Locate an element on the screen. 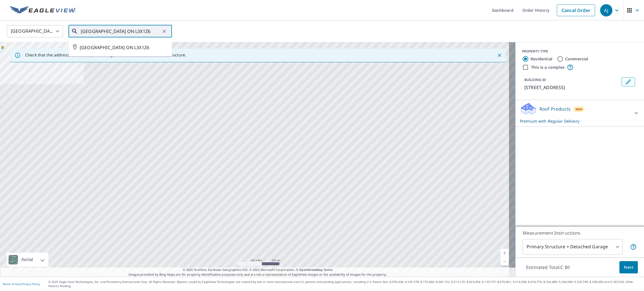 The width and height of the screenshot is (644, 291). span: Next is located at coordinates (629, 268).